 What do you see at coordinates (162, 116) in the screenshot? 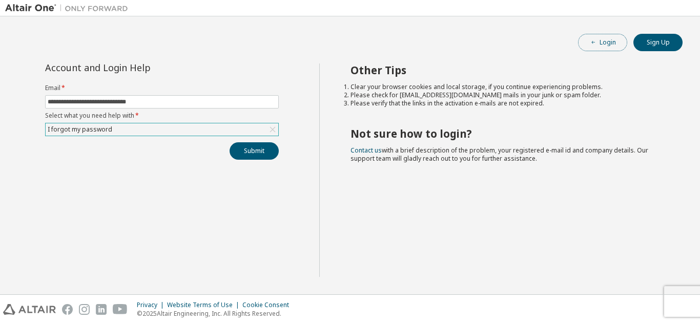
I see `label: Select what you need help with` at bounding box center [162, 116].